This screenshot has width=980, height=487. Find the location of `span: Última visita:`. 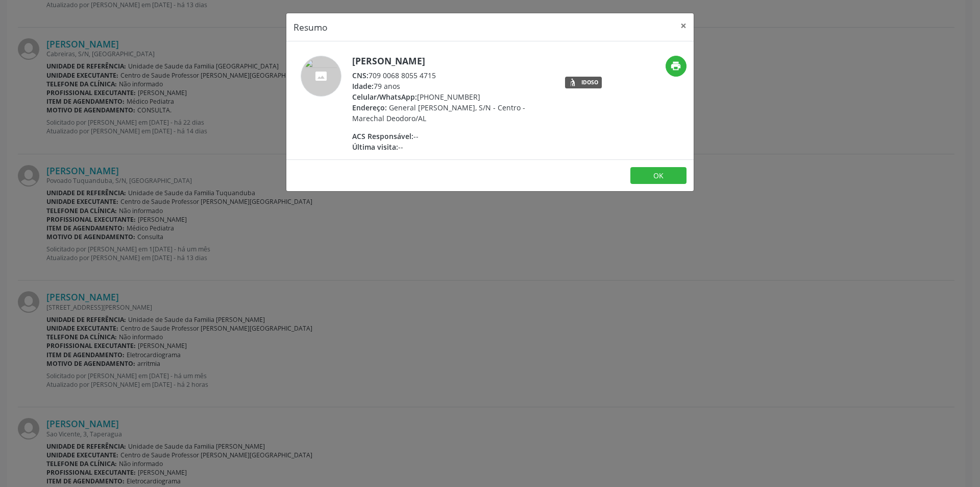

span: Última visita: is located at coordinates (375, 147).